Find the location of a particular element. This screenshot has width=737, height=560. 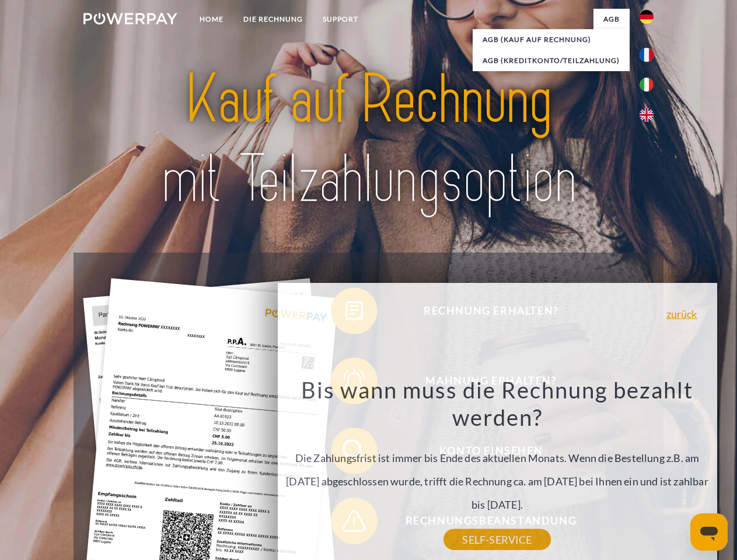

a: AGB (Kauf auf Rechnung) is located at coordinates (551, 40).